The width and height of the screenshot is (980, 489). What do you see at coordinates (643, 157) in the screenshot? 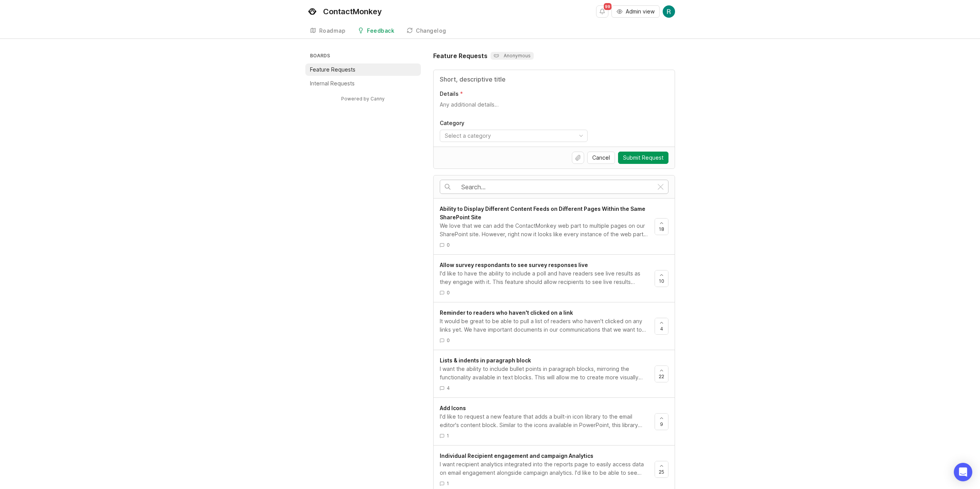
I see `span: Submit Request` at bounding box center [643, 157].